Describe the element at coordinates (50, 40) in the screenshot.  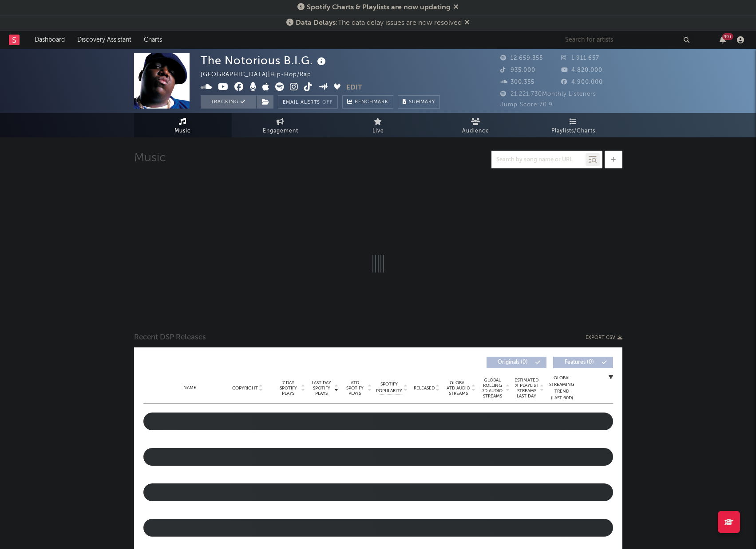
I see `a: Dashboard` at that location.